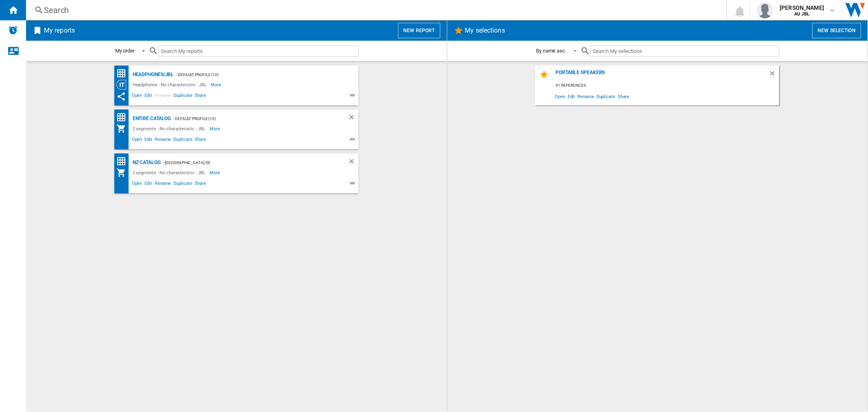 Image resolution: width=868 pixels, height=412 pixels. What do you see at coordinates (419, 31) in the screenshot?
I see `button: New report` at bounding box center [419, 31].